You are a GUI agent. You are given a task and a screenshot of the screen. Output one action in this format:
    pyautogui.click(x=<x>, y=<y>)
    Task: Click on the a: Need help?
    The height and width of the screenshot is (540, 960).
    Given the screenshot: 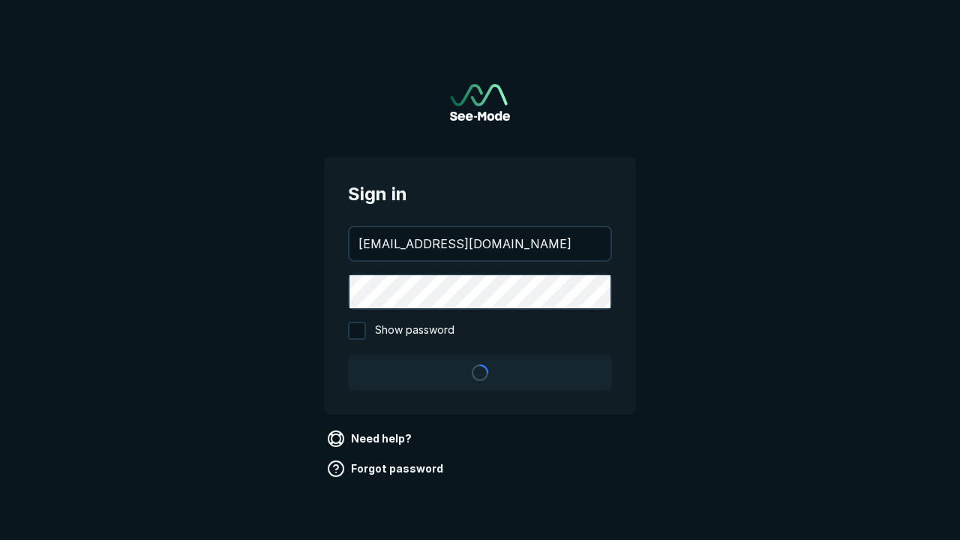 What is the action you would take?
    pyautogui.click(x=370, y=439)
    